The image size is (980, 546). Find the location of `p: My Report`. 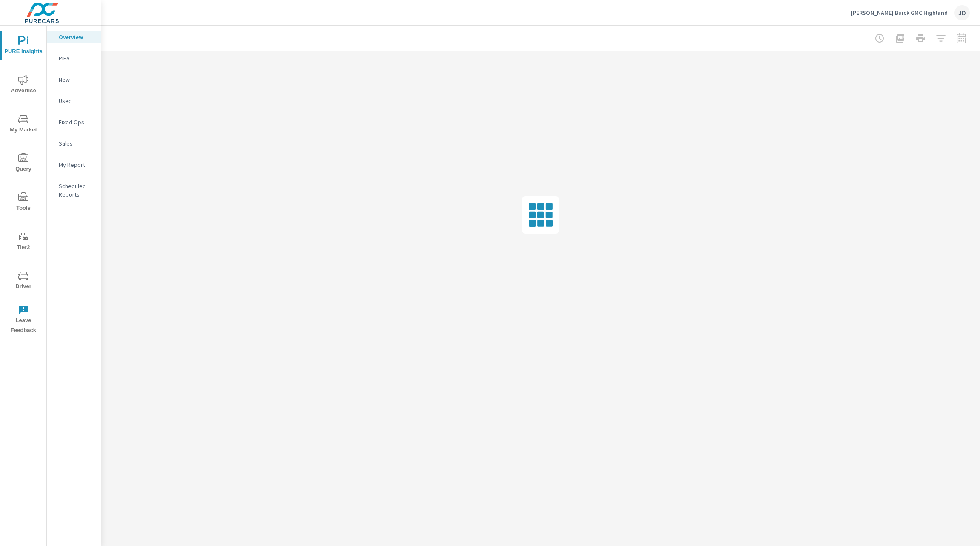

p: My Report is located at coordinates (76, 165).